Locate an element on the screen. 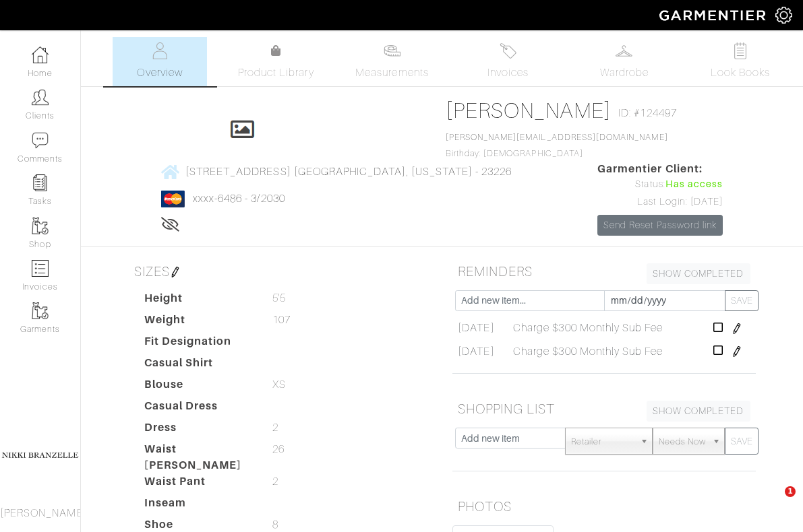 This screenshot has height=532, width=803. img: todo-9ac3debb85659649dc8f770b8b6100bb5dab4b48dedcbae339e5042a72dfd3cc.svg is located at coordinates (740, 51).